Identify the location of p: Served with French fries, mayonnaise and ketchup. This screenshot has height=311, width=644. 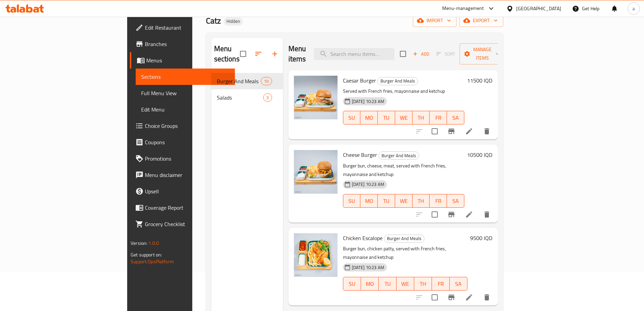
(404, 91).